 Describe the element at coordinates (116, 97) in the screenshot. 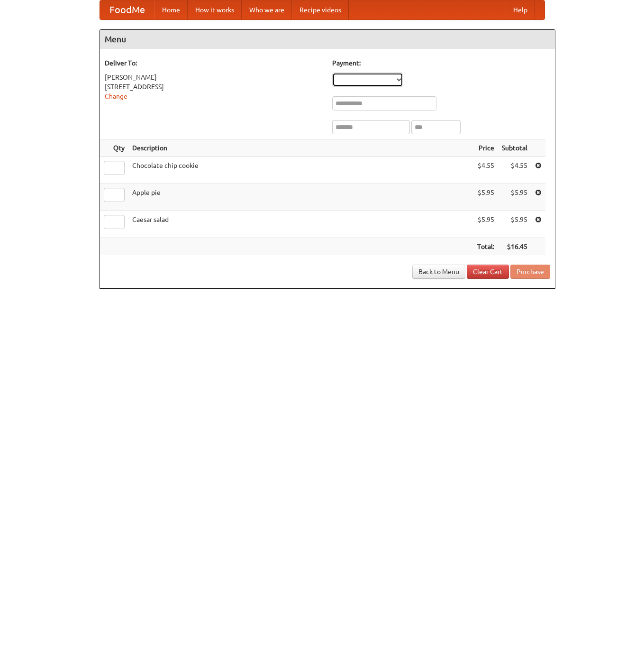

I see `a: Change` at that location.